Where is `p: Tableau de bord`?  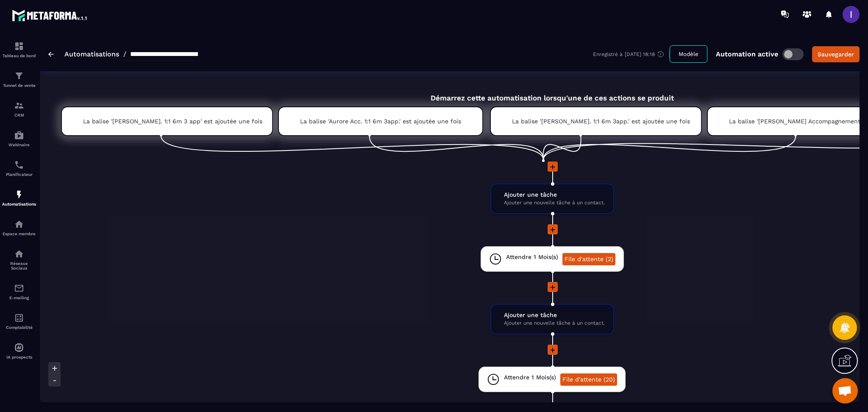
p: Tableau de bord is located at coordinates (19, 56).